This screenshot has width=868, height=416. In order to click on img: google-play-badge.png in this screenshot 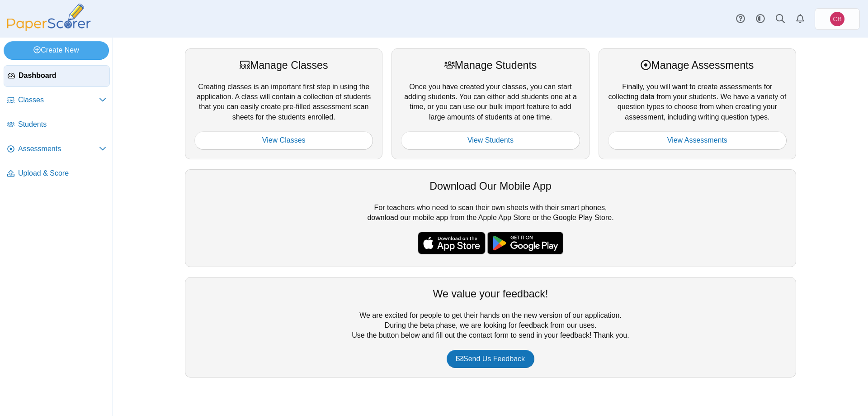, I will do `click(525, 243)`.